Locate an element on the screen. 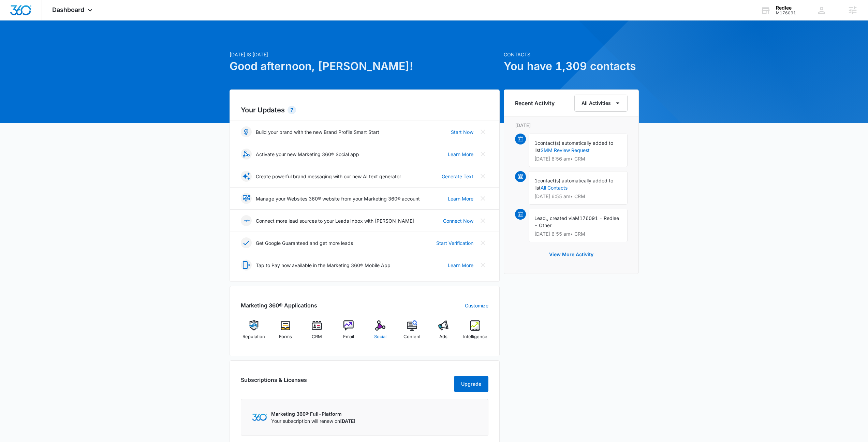 The height and width of the screenshot is (442, 868). a: Ads is located at coordinates (443, 333).